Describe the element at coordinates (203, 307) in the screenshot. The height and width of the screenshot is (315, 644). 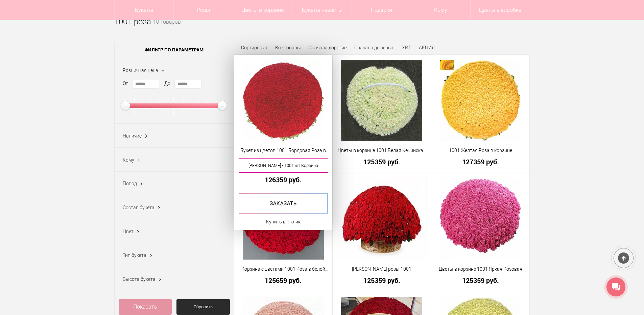
I see `a: Сбросить` at that location.